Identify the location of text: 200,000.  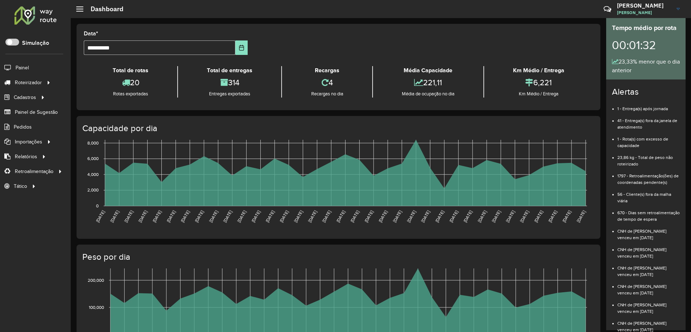
(96, 280).